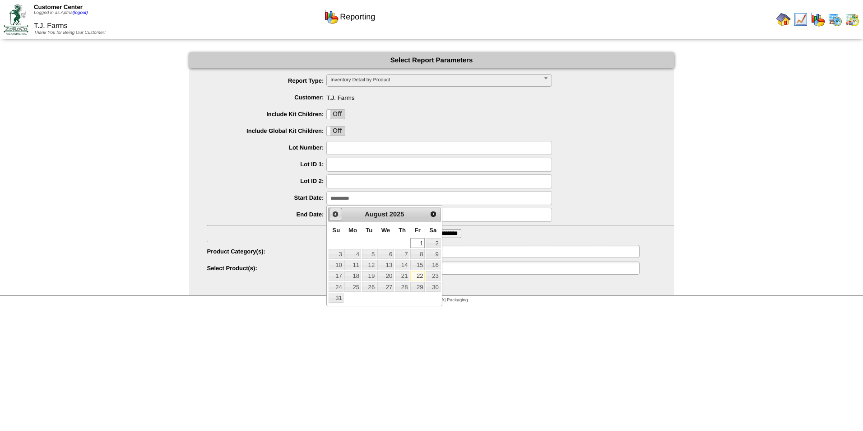 This screenshot has width=863, height=431. I want to click on a: 19, so click(369, 276).